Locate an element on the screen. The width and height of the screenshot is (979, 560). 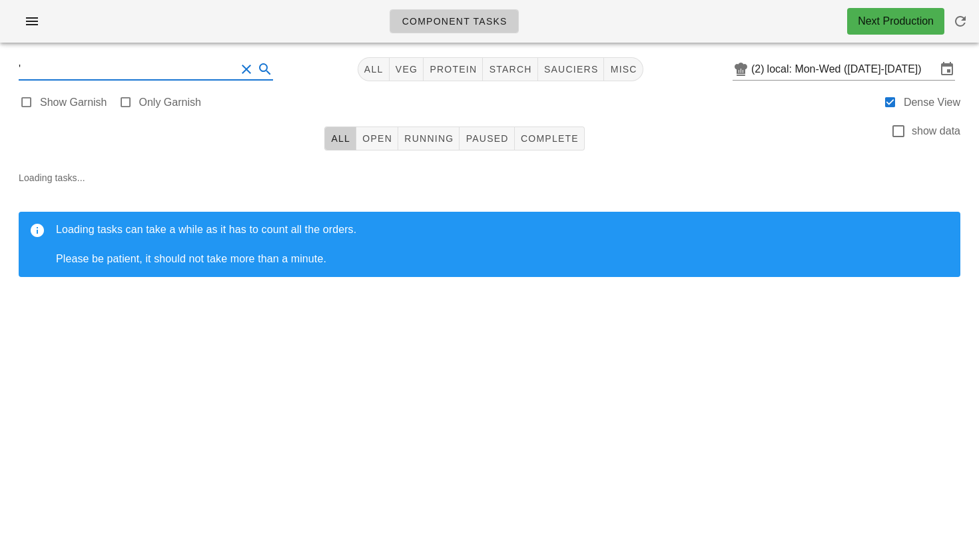
button: Running is located at coordinates (430, 139).